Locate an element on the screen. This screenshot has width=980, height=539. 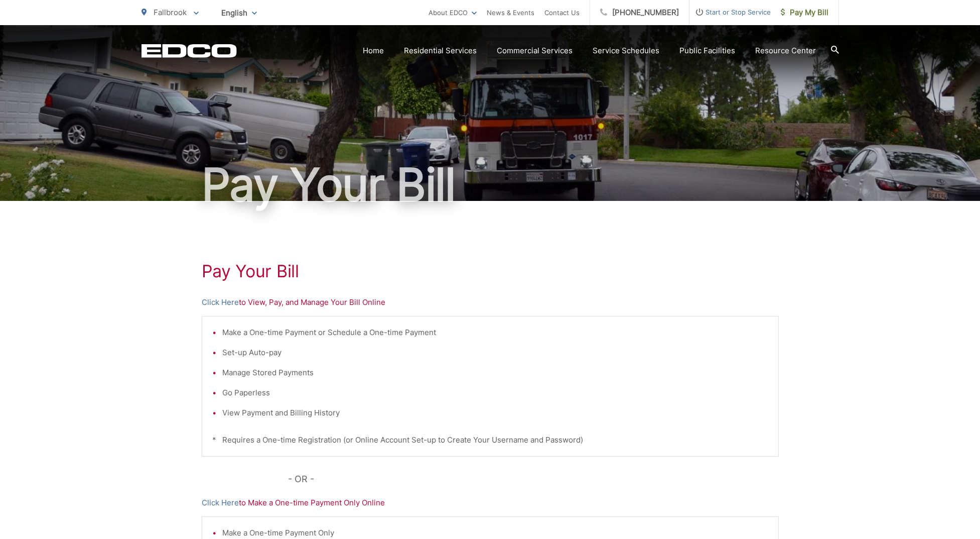
p: to Make a One-time Payment Only Online is located at coordinates (490, 502).